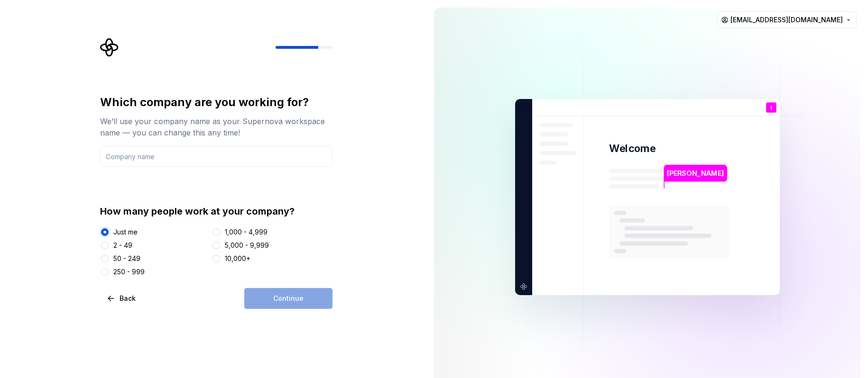  I want to click on div: 10,000+, so click(237, 259).